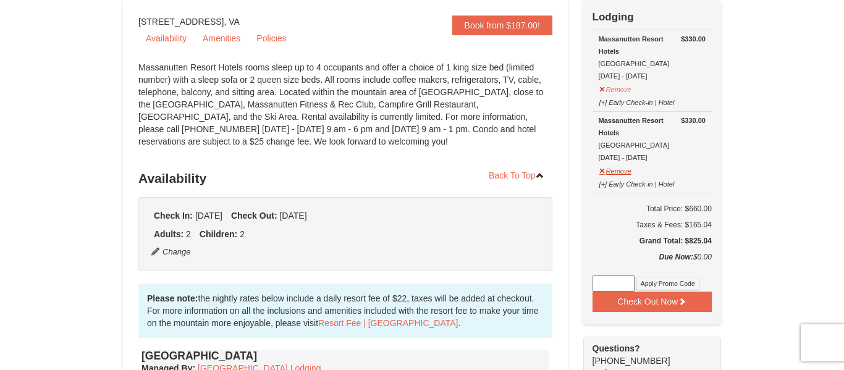 This screenshot has height=370, width=844. I want to click on h5: Grand Total: $825.04, so click(652, 241).